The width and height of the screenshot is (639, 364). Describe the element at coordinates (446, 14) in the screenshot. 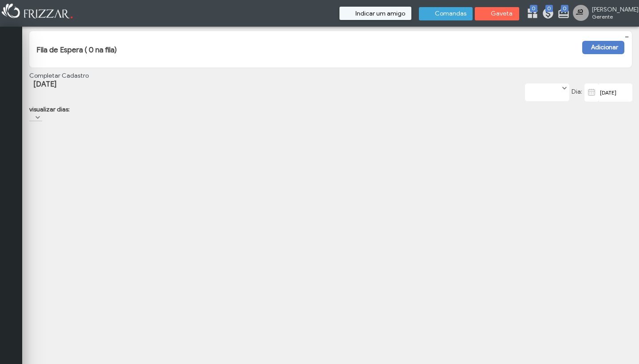

I see `button: Comandas` at that location.